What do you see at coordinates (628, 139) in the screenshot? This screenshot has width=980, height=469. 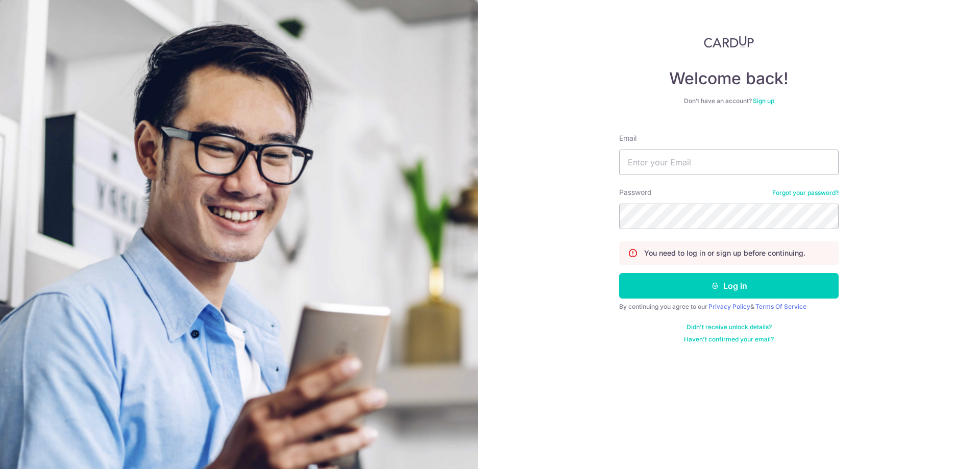 I see `label: Email` at bounding box center [628, 139].